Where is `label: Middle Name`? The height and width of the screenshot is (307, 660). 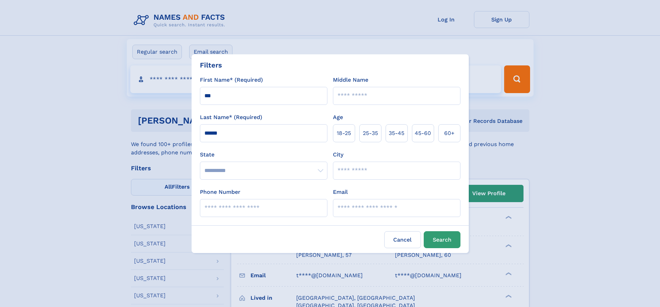 label: Middle Name is located at coordinates (350, 80).